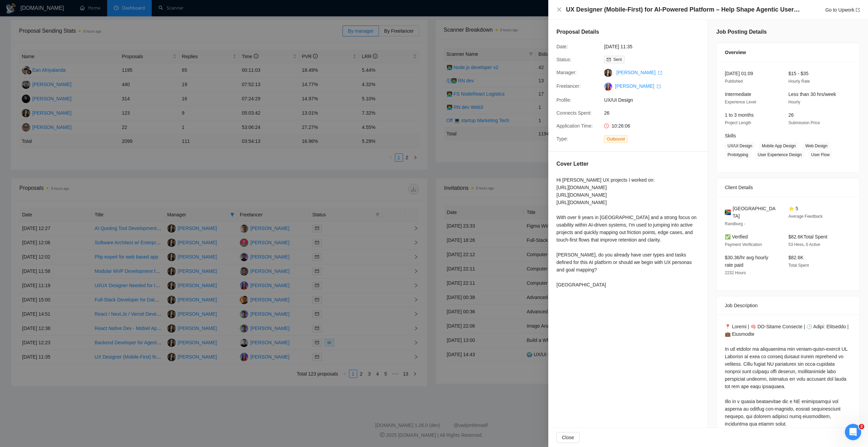  I want to click on span: $82.6K, so click(796, 257).